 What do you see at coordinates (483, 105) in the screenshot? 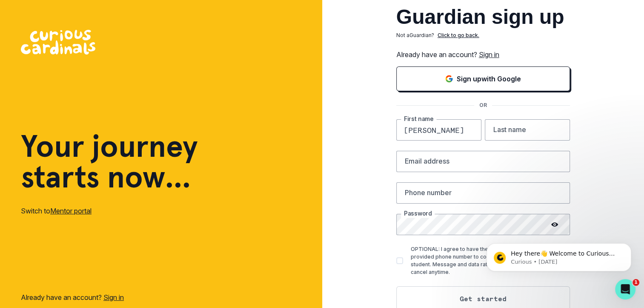
I see `p: OR` at bounding box center [483, 105].